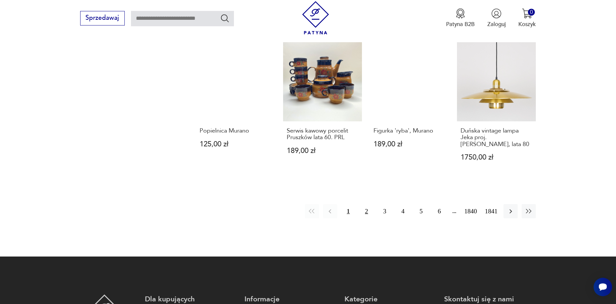 The width and height of the screenshot is (616, 304). Describe the element at coordinates (191, 299) in the screenshot. I see `p: Dla kupujących` at that location.